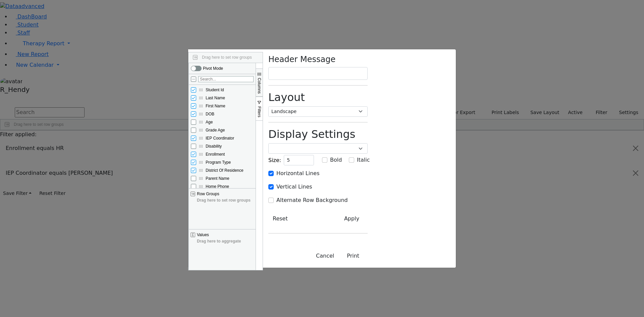  I want to click on div: DOB column toggle visibility (visible), so click(222, 114).